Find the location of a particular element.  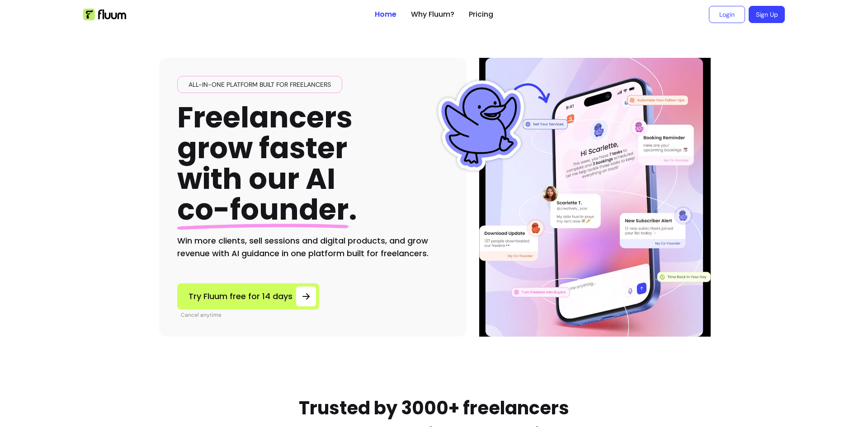

h1: Freelancers grow faster with our AI . is located at coordinates (268, 164).